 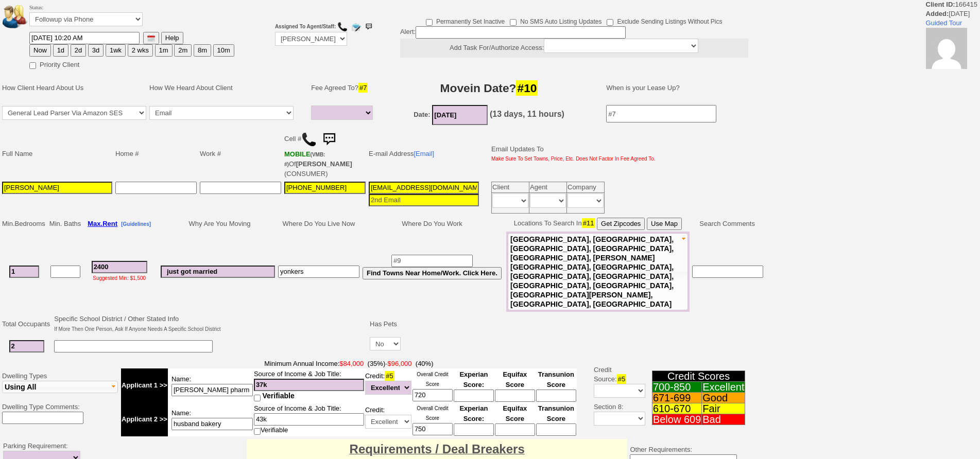 What do you see at coordinates (677, 398) in the screenshot?
I see `td: 671-699` at bounding box center [677, 398].